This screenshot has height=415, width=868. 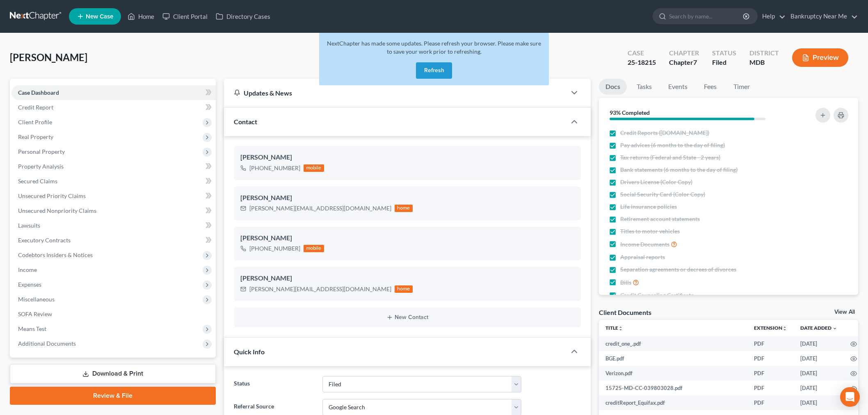 What do you see at coordinates (673, 388) in the screenshot?
I see `td: 15725-MD-CC-039803028.pdf` at bounding box center [673, 388].